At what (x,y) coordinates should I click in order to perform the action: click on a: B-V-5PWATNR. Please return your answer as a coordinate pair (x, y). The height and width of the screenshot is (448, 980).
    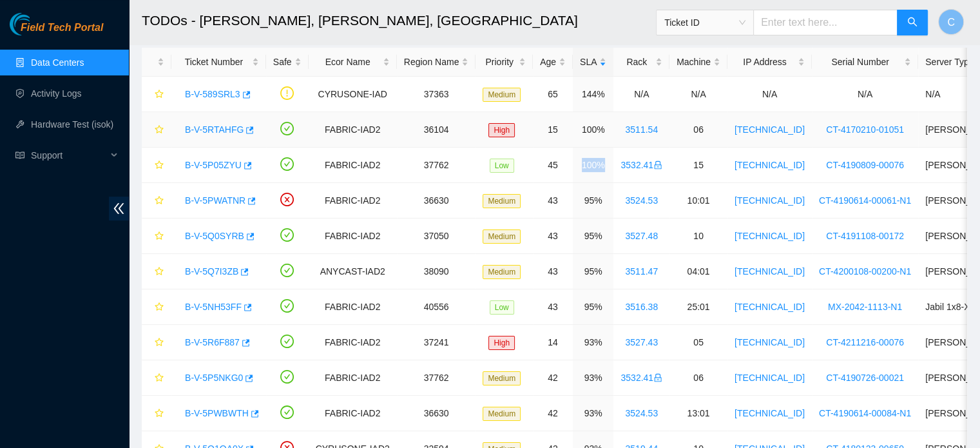
    Looking at the image, I should click on (215, 200).